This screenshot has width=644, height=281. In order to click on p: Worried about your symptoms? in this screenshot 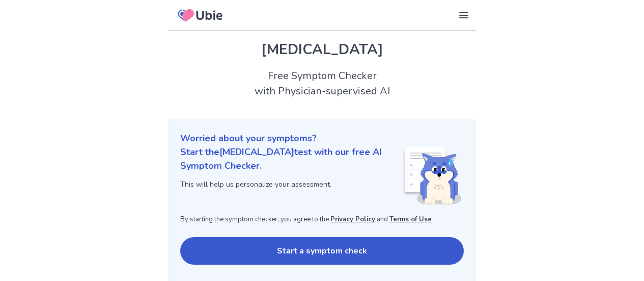, I will do `click(322, 138)`.